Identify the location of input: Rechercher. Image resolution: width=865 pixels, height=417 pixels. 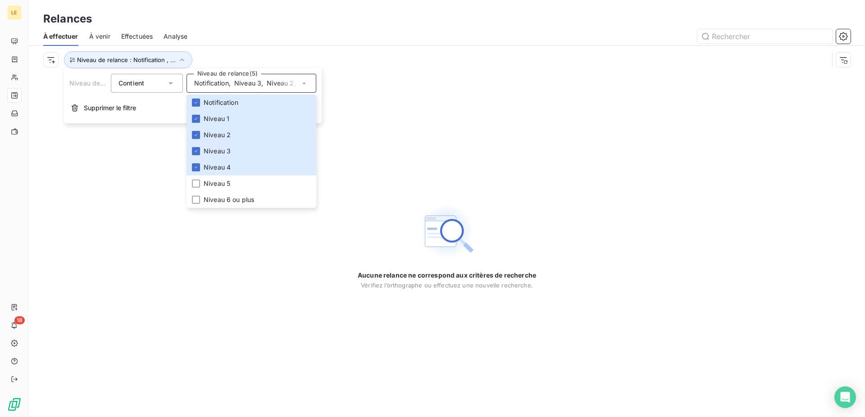
(765, 36).